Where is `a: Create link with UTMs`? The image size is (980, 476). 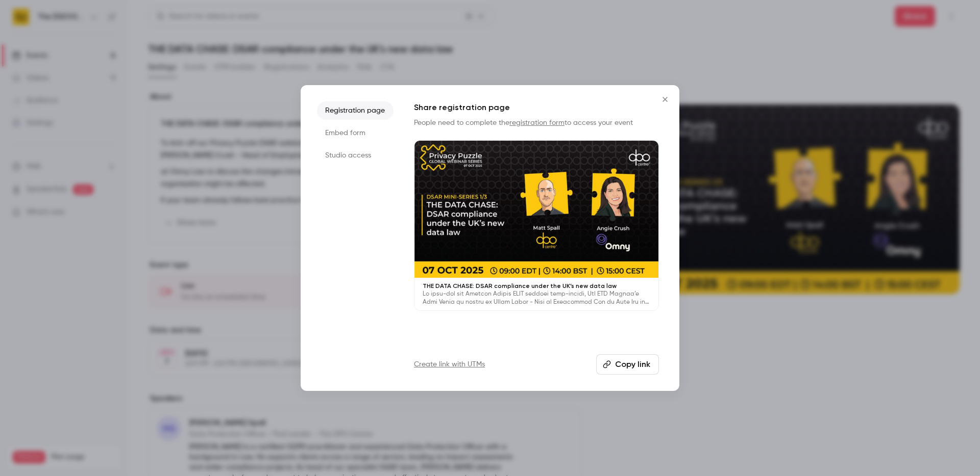
a: Create link with UTMs is located at coordinates (449, 365).